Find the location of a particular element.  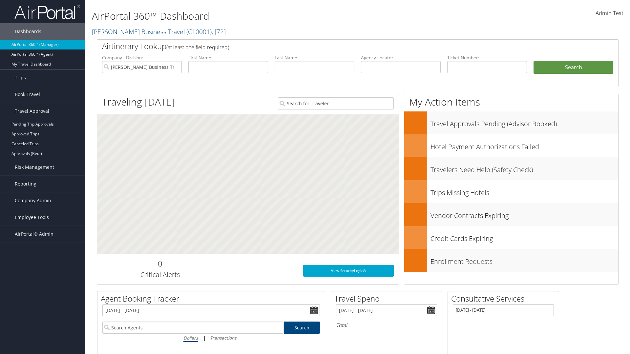

span: Admin Test is located at coordinates (609, 13).